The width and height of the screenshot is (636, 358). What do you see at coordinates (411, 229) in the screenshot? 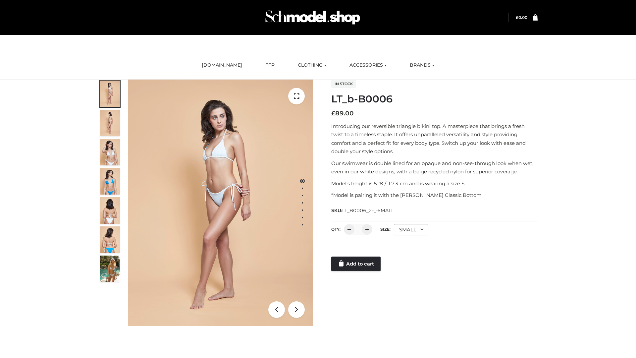
I see `div: SMALL` at bounding box center [411, 229].